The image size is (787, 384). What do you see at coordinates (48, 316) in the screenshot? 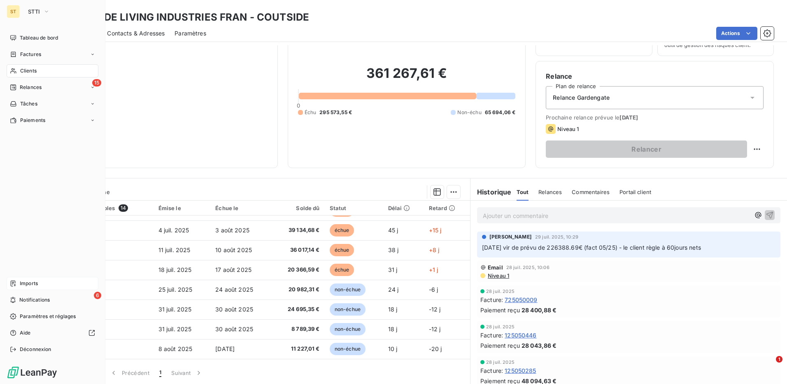
I see `span: Paramètres et réglages` at bounding box center [48, 316].